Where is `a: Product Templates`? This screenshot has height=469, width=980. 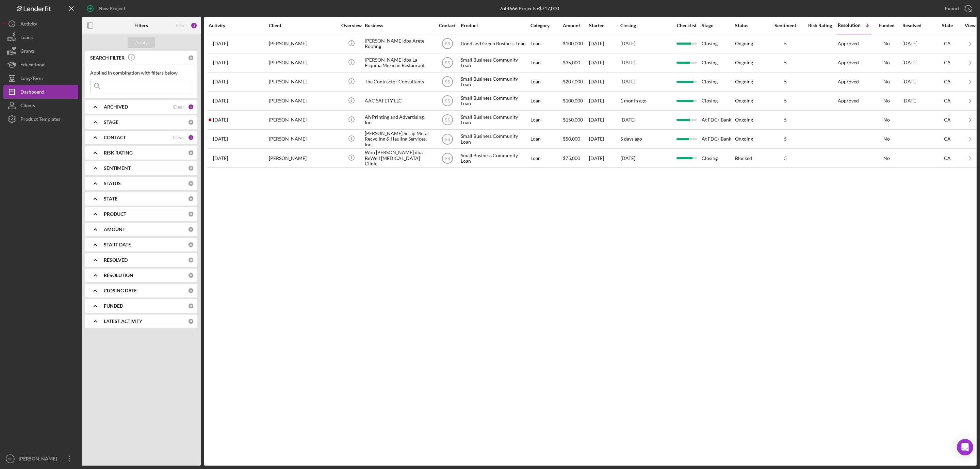 a: Product Templates is located at coordinates (41, 119).